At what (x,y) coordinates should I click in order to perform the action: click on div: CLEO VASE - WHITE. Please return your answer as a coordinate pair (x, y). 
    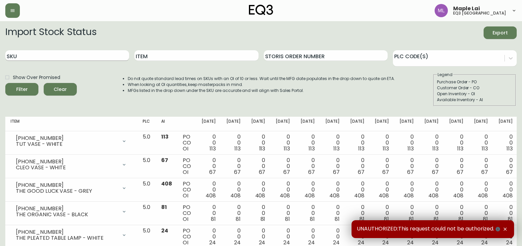
    Looking at the image, I should click on (67, 168).